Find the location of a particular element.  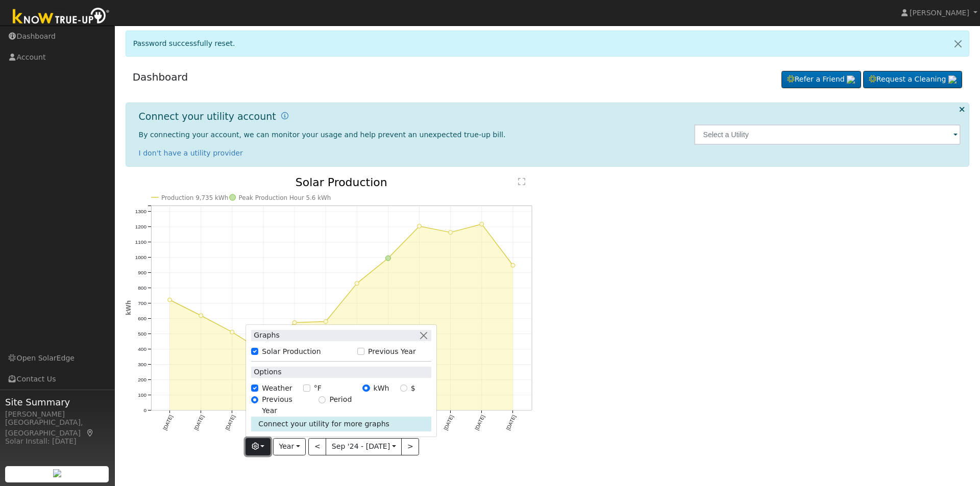

input: Weather is located at coordinates (255, 388).